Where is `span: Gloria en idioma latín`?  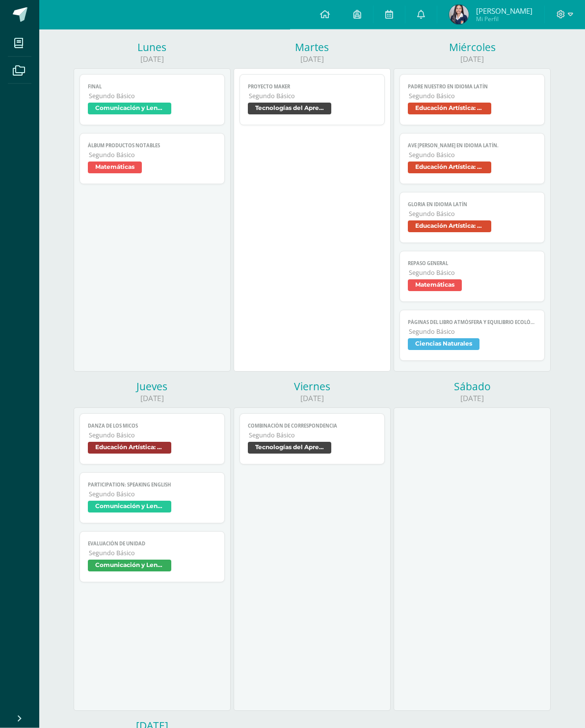
span: Gloria en idioma latín is located at coordinates (472, 205).